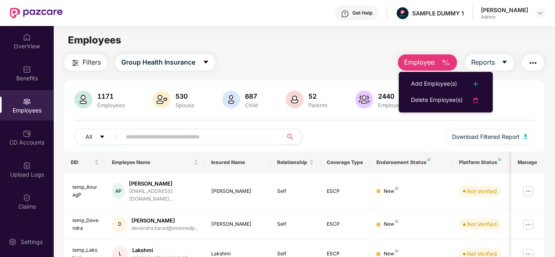  What do you see at coordinates (158, 62) in the screenshot?
I see `span: Group Health Insurance` at bounding box center [158, 62].